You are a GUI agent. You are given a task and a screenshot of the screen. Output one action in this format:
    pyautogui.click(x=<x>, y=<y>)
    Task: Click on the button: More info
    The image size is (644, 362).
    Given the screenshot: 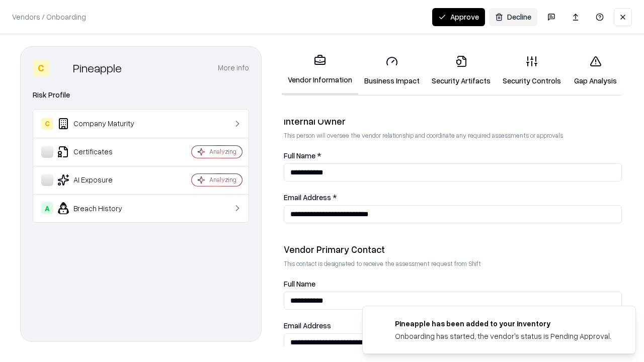 What is the action you would take?
    pyautogui.click(x=234, y=68)
    